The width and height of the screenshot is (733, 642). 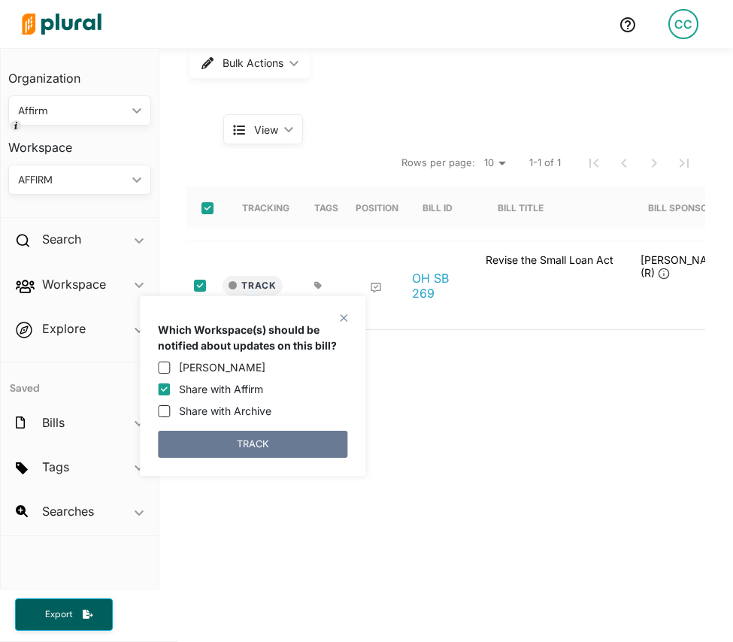 What do you see at coordinates (266, 129) in the screenshot?
I see `span: View` at bounding box center [266, 129].